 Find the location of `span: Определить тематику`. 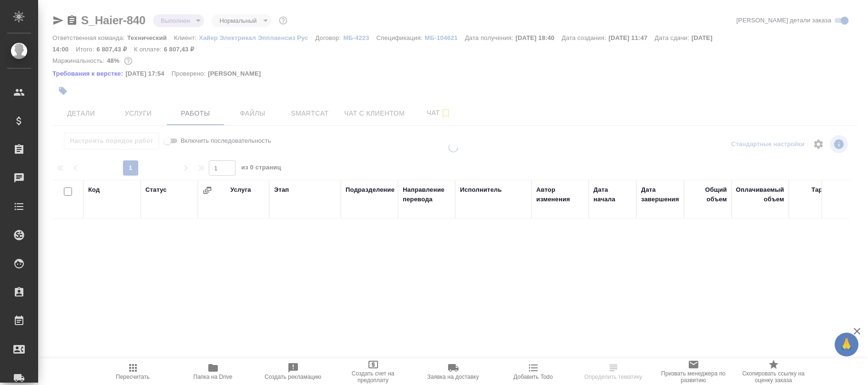

span: Определить тематику is located at coordinates (613, 377).